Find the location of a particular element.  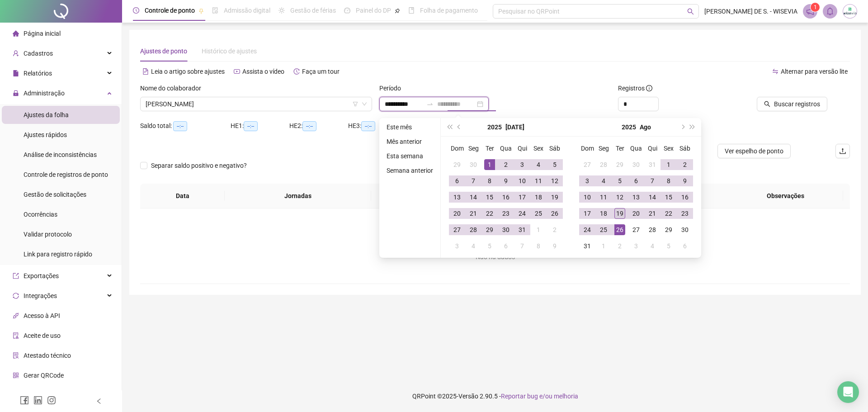

span: solution is located at coordinates (16, 356).